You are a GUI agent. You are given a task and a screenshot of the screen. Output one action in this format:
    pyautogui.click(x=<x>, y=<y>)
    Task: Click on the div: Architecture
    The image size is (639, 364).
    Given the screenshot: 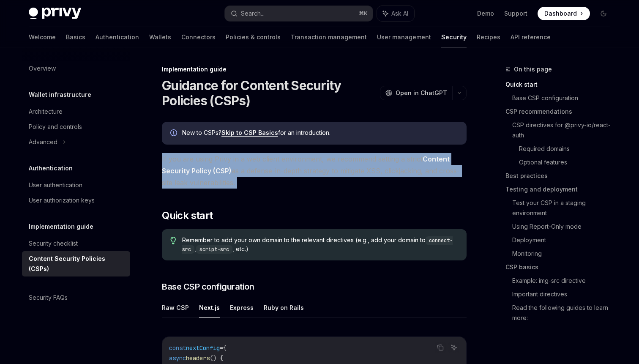 What is the action you would take?
    pyautogui.click(x=46, y=112)
    